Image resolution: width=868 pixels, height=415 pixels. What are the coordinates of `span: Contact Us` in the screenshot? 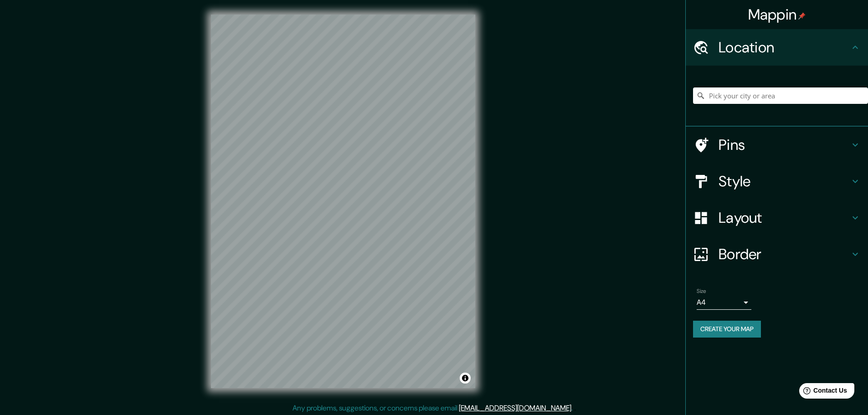 It's located at (43, 11).